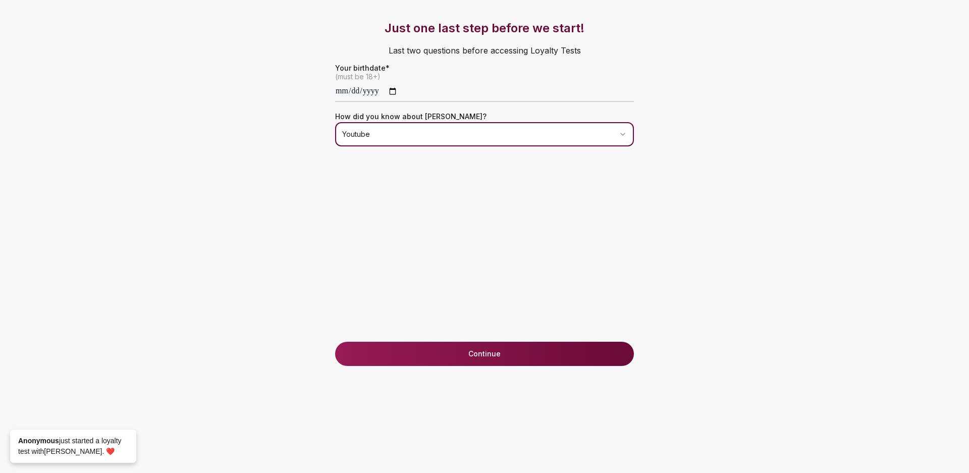  I want to click on label: Your birthdate*, so click(484, 68).